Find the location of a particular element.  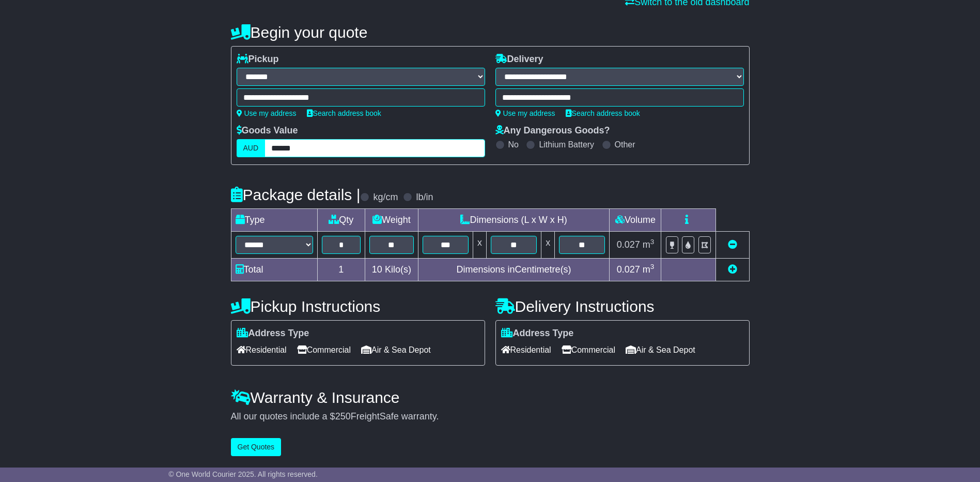

td: Dimensions (L x W x H) is located at coordinates (514, 220).